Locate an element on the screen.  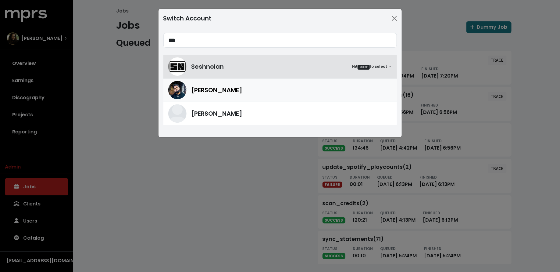
input: Search accounts is located at coordinates (280, 40).